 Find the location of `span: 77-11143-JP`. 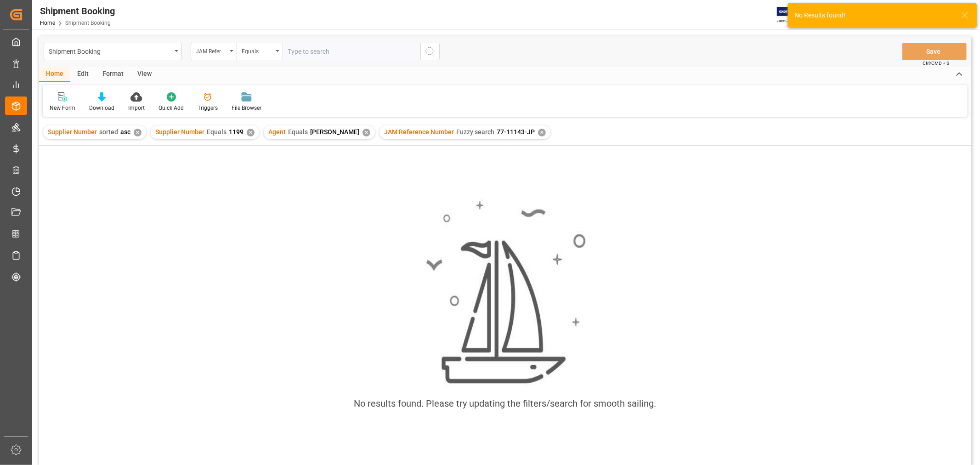

span: 77-11143-JP is located at coordinates (515, 132).